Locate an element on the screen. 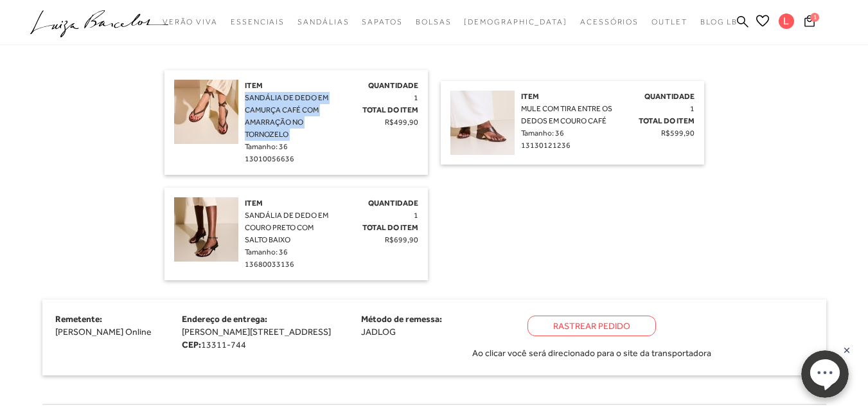 This screenshot has width=868, height=412. div: Rastrear Pedido is located at coordinates (592, 326).